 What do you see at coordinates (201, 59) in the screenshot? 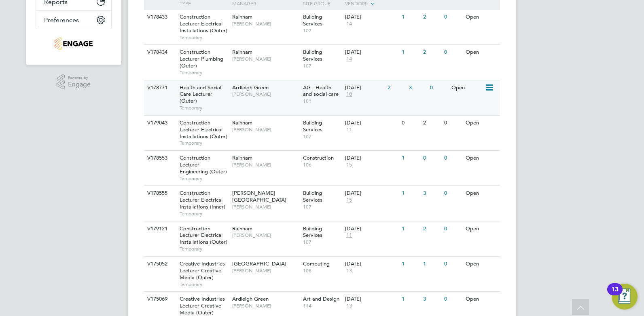
I see `span: Construction Lecturer Plumbing (Outer)` at bounding box center [201, 59].